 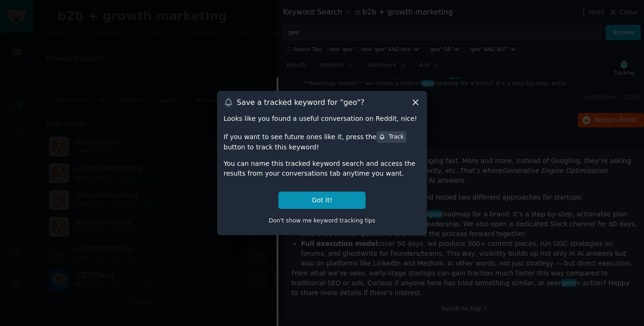 I want to click on div: Looks like you found a useful conversation on Reddit, nice!, so click(x=322, y=118).